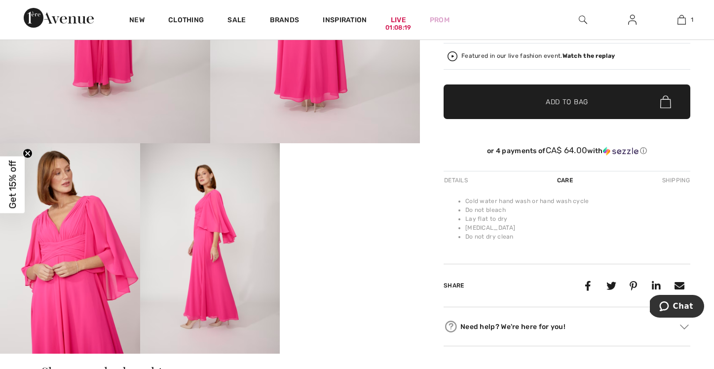 The image size is (714, 369). What do you see at coordinates (440, 20) in the screenshot?
I see `a: Prom` at bounding box center [440, 20].